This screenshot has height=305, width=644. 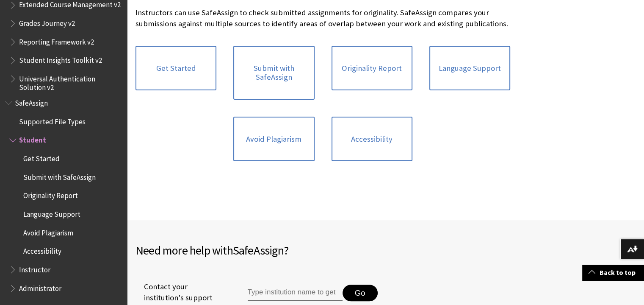 What do you see at coordinates (360, 293) in the screenshot?
I see `button: Go` at bounding box center [360, 293].